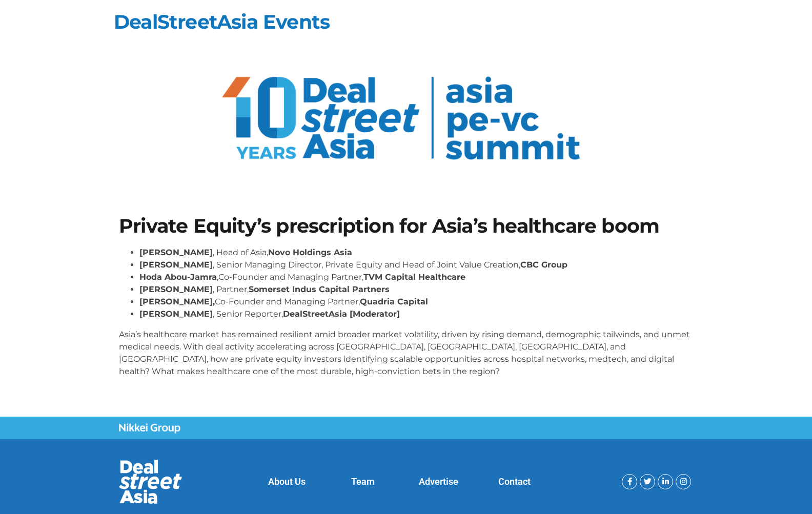 This screenshot has width=812, height=514. I want to click on a: Team, so click(363, 481).